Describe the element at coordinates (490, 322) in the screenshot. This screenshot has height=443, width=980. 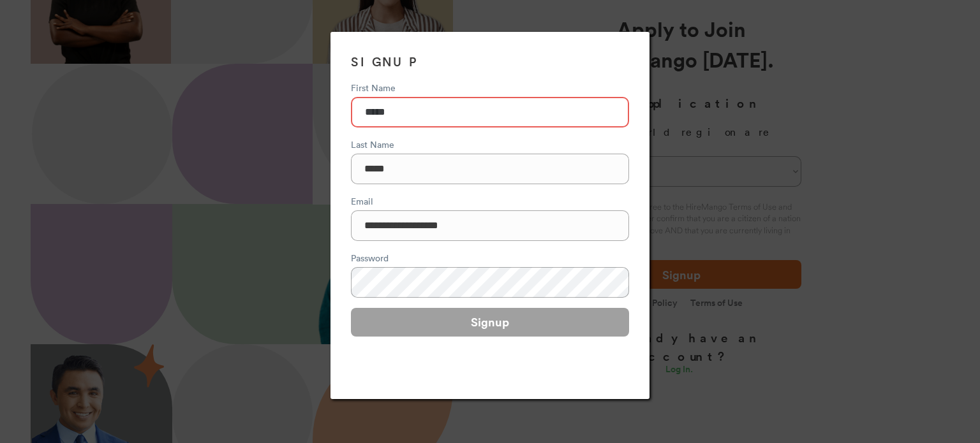
I see `button: Signup` at that location.